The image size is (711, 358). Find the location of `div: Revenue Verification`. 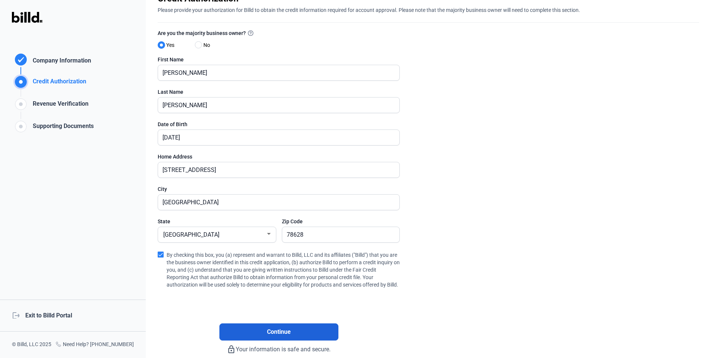

div: Revenue Verification is located at coordinates (59, 105).